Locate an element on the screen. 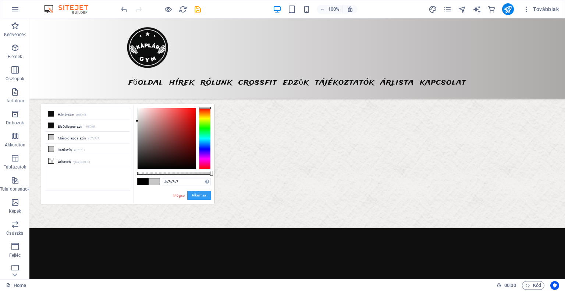  p: Táblázatok is located at coordinates (15, 167).